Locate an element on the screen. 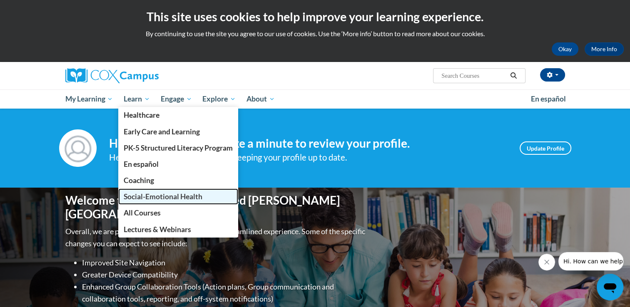 This screenshot has width=630, height=307. span: Explore is located at coordinates (219, 99).